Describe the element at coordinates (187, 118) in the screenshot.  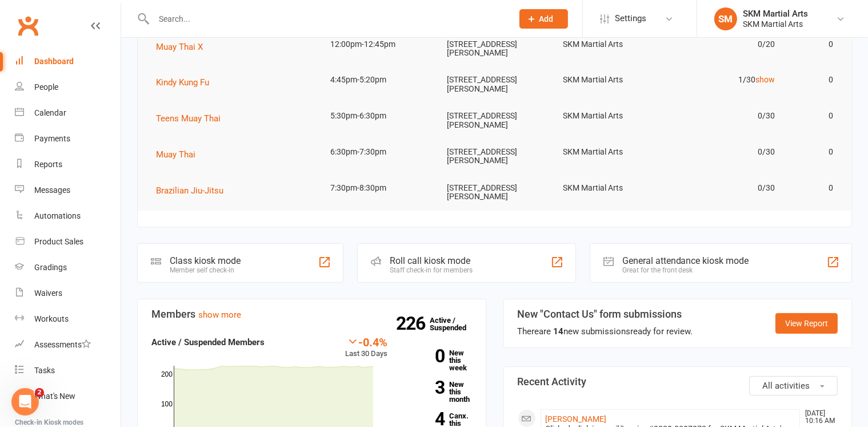
I see `span: Teens Muay Thai` at that location.